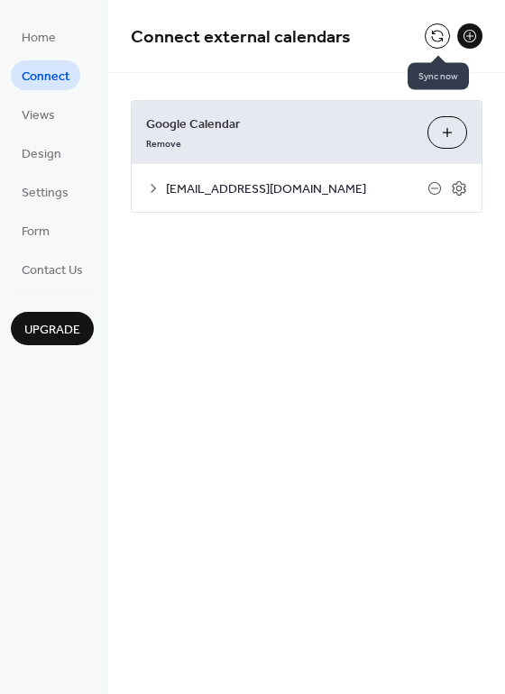 Image resolution: width=505 pixels, height=694 pixels. Describe the element at coordinates (241, 37) in the screenshot. I see `span: Connect external calendars` at that location.